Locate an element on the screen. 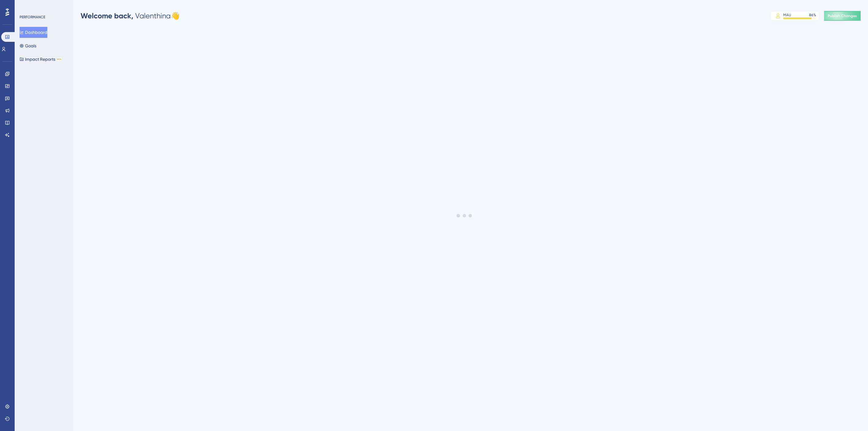  span: Publish Changes is located at coordinates (842, 16).